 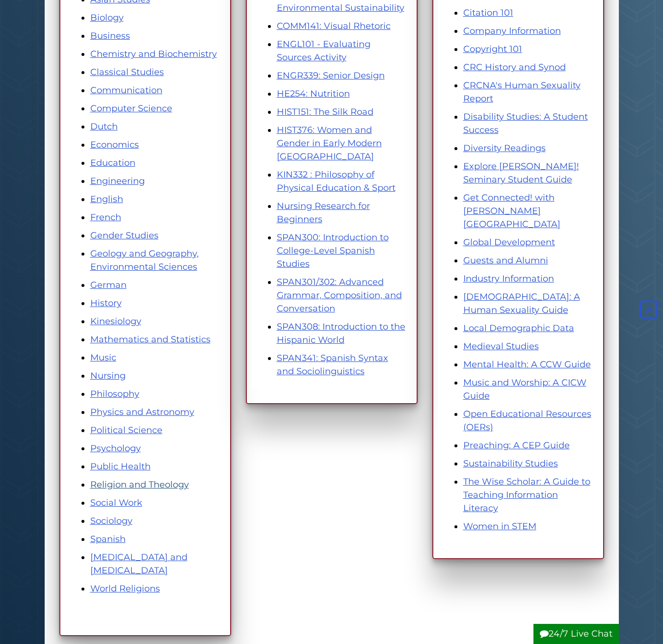 I want to click on a: History, so click(x=106, y=303).